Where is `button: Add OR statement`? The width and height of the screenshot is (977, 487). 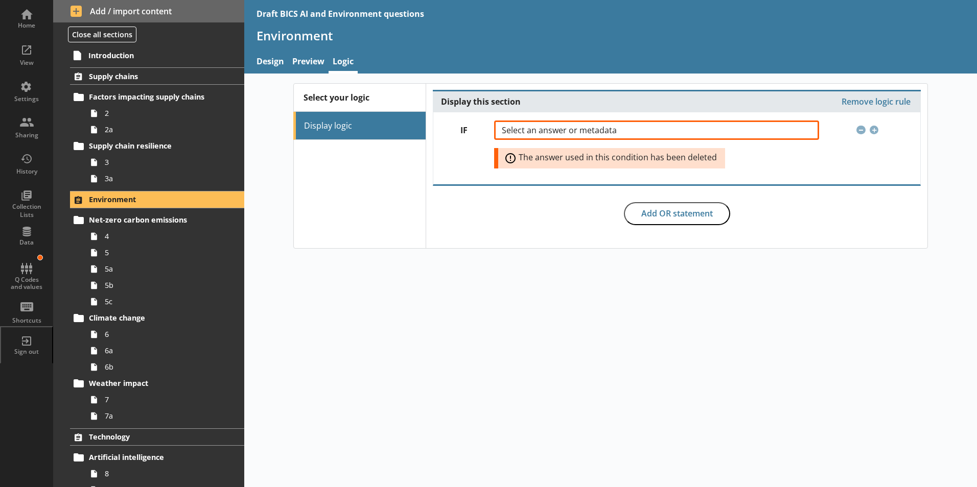 button: Add OR statement is located at coordinates (677, 214).